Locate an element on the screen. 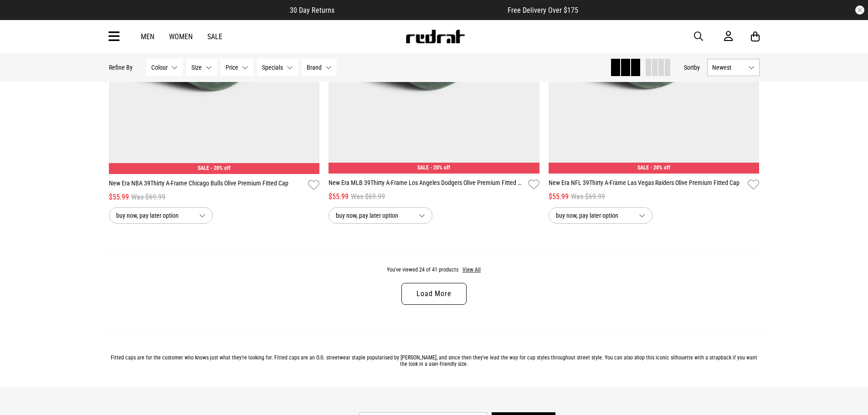 The image size is (868, 415). button: Colour is located at coordinates (164, 67).